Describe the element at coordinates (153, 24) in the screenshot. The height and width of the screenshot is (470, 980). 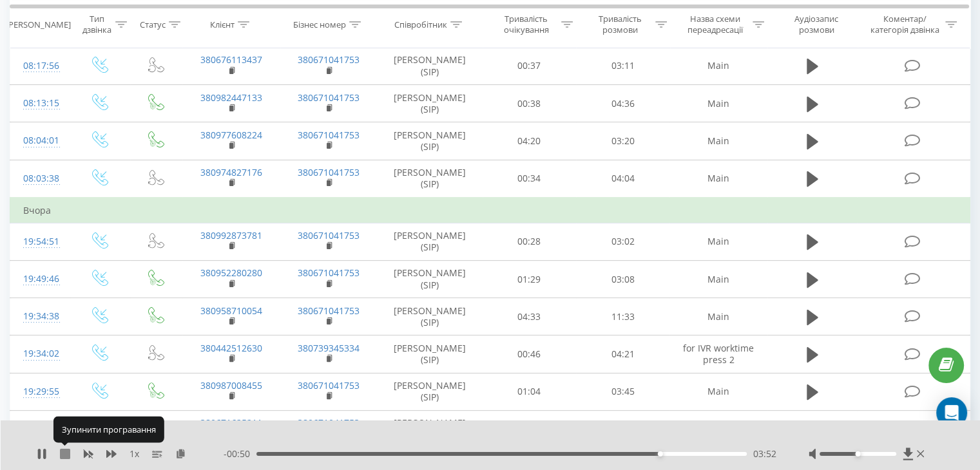
I see `div: Статус` at that location.